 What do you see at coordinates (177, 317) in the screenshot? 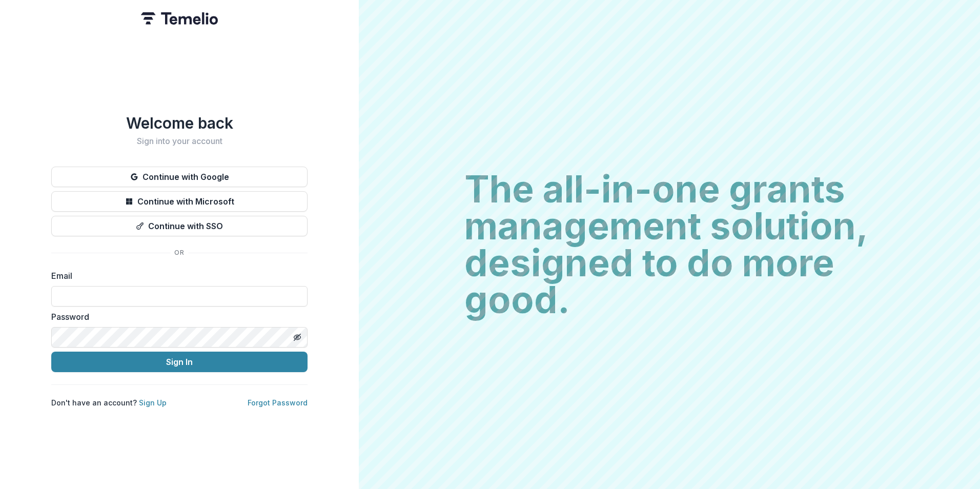
I see `label: Password` at bounding box center [177, 317].